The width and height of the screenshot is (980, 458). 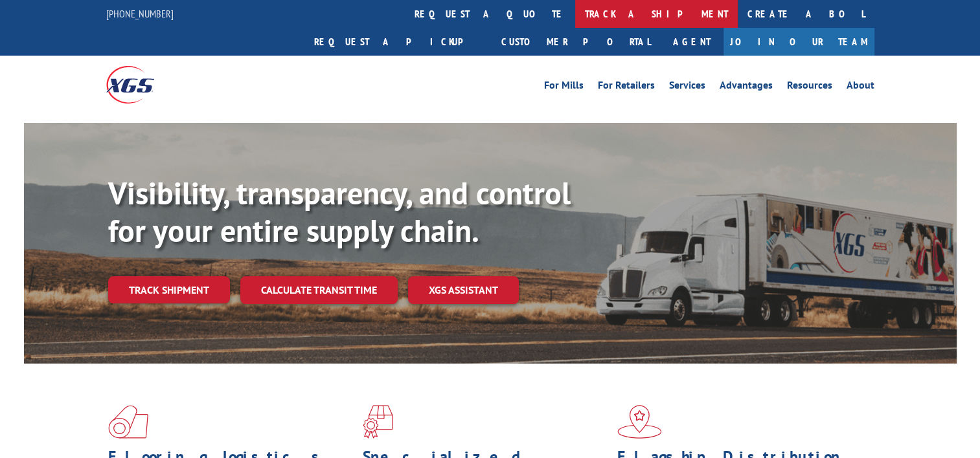 What do you see at coordinates (169, 290) in the screenshot?
I see `a: Track shipment` at bounding box center [169, 290].